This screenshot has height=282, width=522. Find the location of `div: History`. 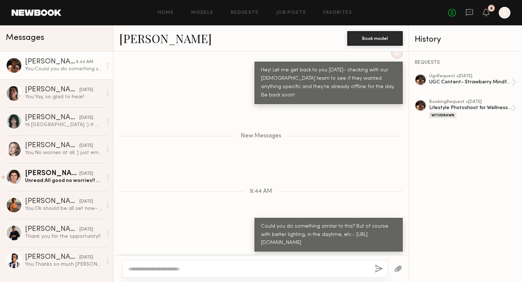

div: History is located at coordinates (465, 39).